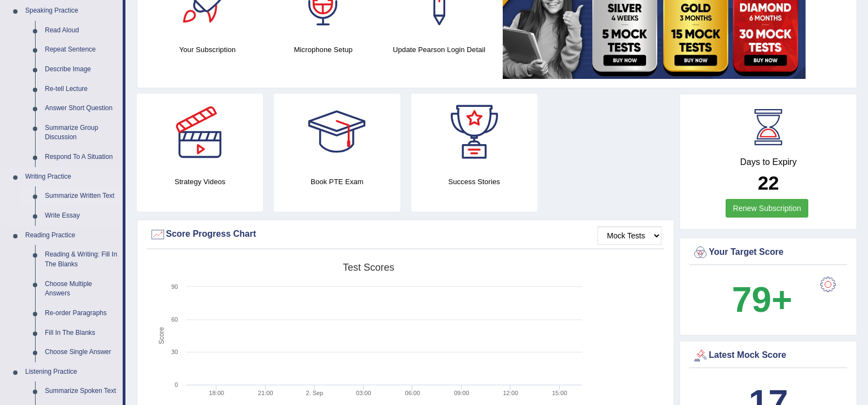 This screenshot has width=868, height=405. I want to click on a: Read Aloud, so click(81, 30).